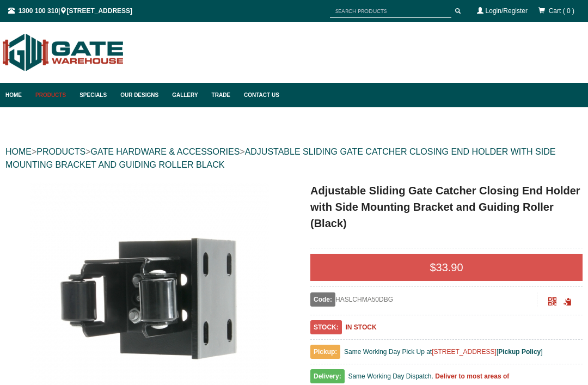  Describe the element at coordinates (222, 95) in the screenshot. I see `a: Trade` at that location.